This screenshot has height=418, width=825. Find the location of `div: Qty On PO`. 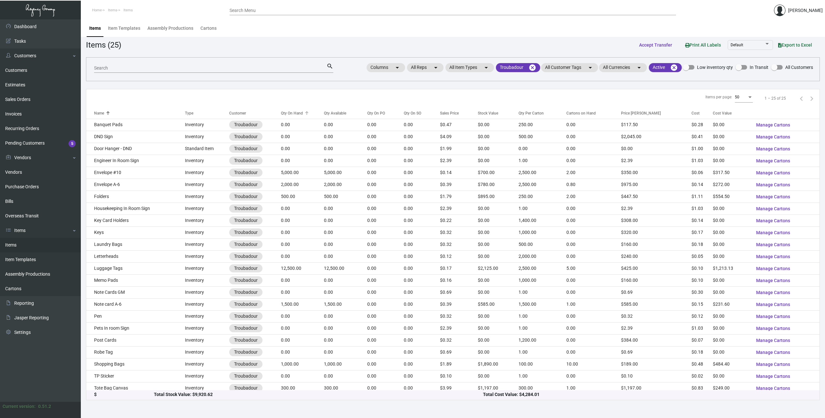

div: Qty On PO is located at coordinates (385, 113).